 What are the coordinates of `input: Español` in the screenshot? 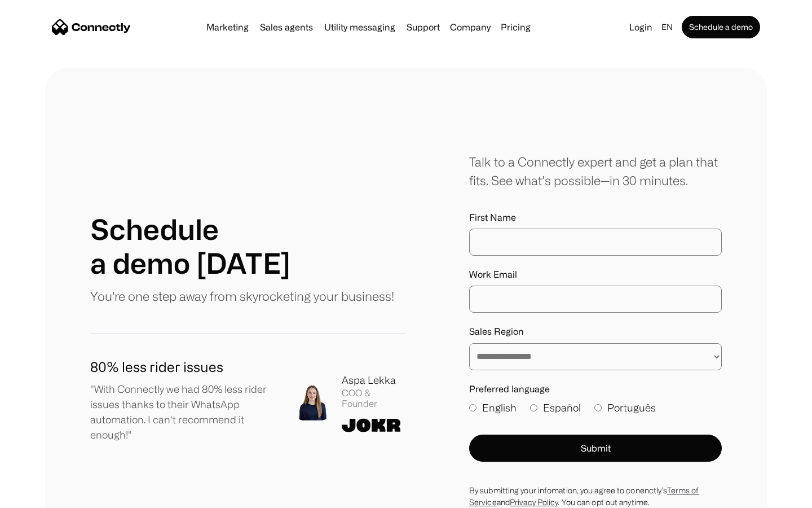 It's located at (533, 408).